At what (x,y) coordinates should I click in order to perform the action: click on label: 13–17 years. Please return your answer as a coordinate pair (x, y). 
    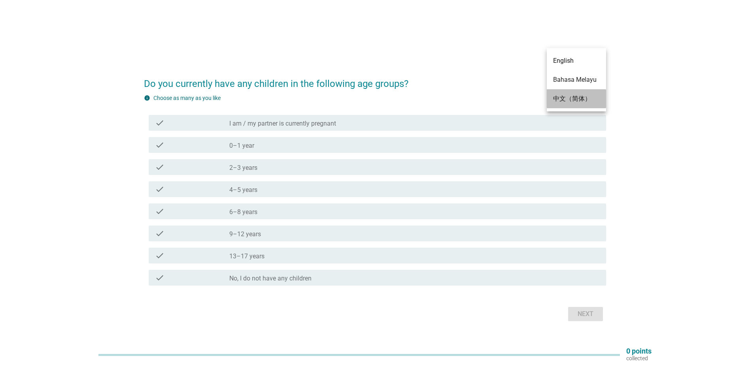
    Looking at the image, I should click on (247, 257).